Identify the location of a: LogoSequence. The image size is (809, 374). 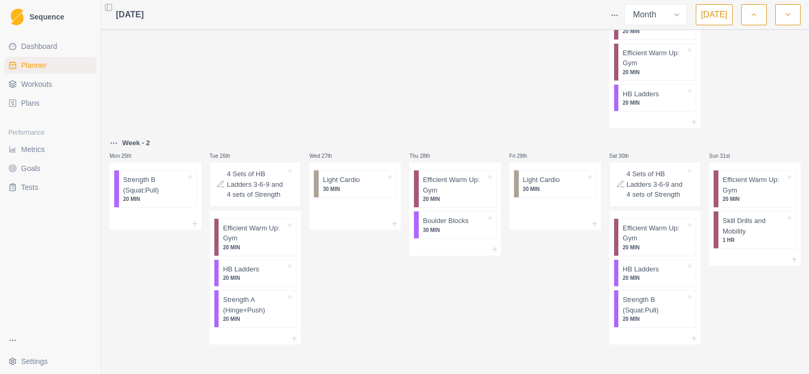
(50, 17).